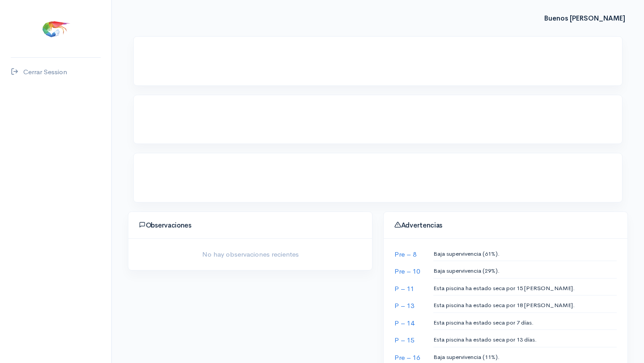 The image size is (644, 363). What do you see at coordinates (525, 340) in the screenshot?
I see `p: Esta piscina ha estado seca por 13 días.` at bounding box center [525, 340].